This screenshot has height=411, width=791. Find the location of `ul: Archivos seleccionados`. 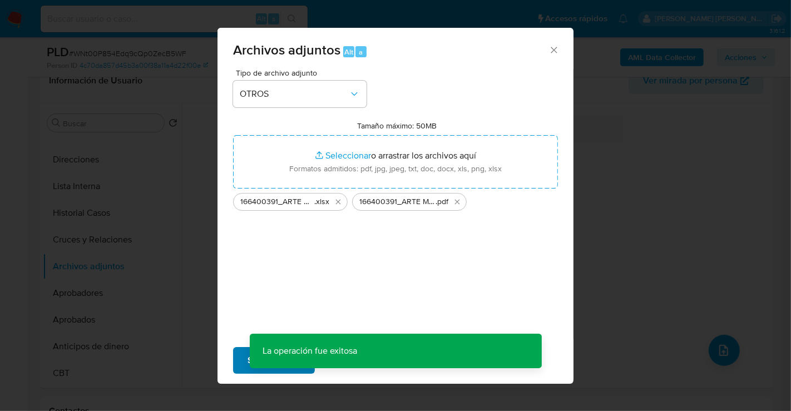

ul: Archivos seleccionados is located at coordinates (396, 200).